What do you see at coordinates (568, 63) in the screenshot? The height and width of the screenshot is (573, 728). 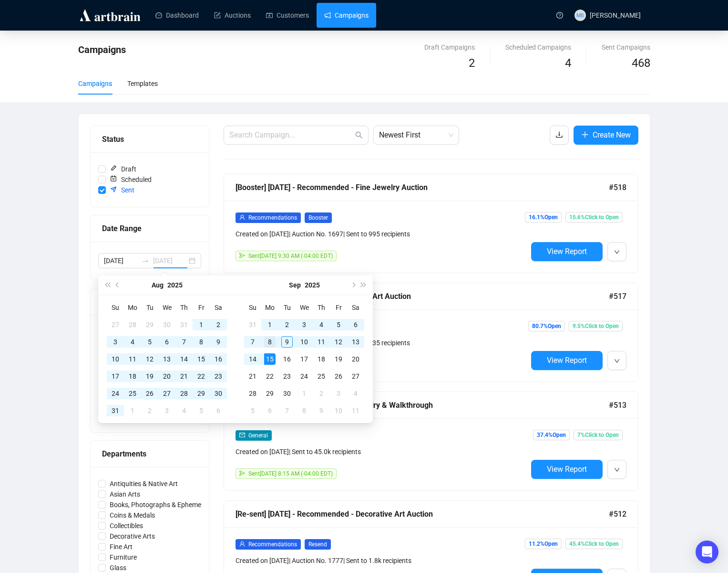 I see `span: 4` at bounding box center [568, 63].